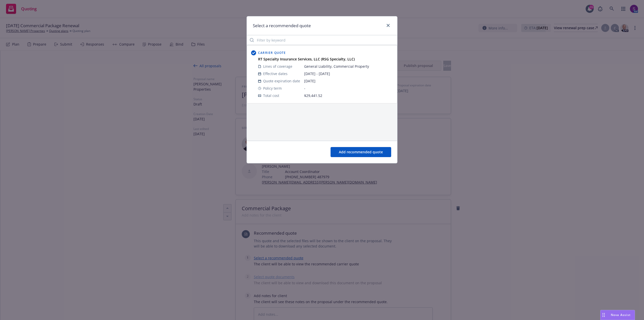 Image resolution: width=644 pixels, height=320 pixels. Describe the element at coordinates (272, 53) in the screenshot. I see `span: Carrier Quote` at that location.